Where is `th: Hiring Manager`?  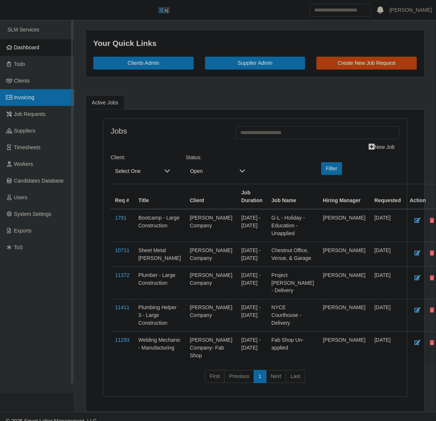 th: Hiring Manager is located at coordinates (344, 197).